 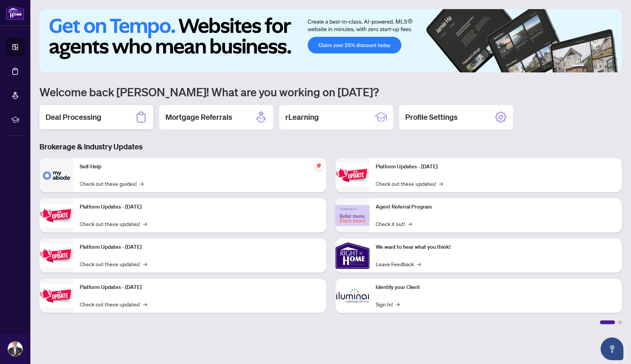 What do you see at coordinates (496, 247) in the screenshot?
I see `p: We want to hear what you think!` at bounding box center [496, 247].